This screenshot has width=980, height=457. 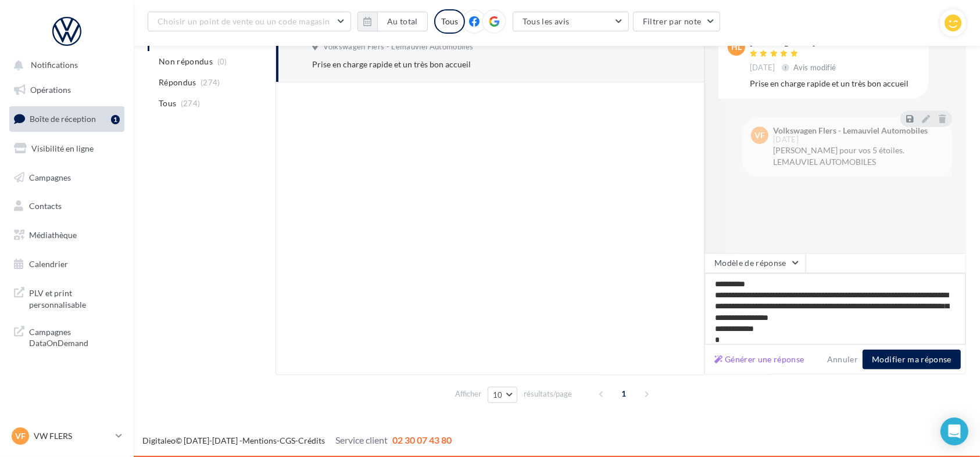 I want to click on span: Avis modifié, so click(x=815, y=67).